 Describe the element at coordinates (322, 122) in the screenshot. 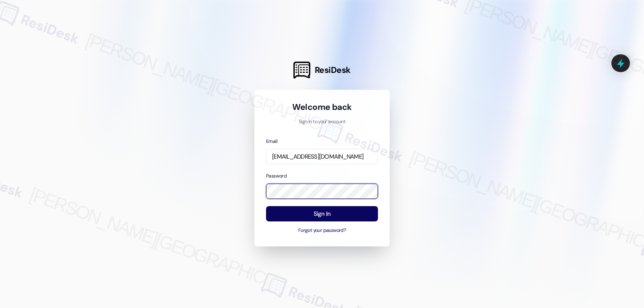

I see `p: Sign in to your account` at that location.